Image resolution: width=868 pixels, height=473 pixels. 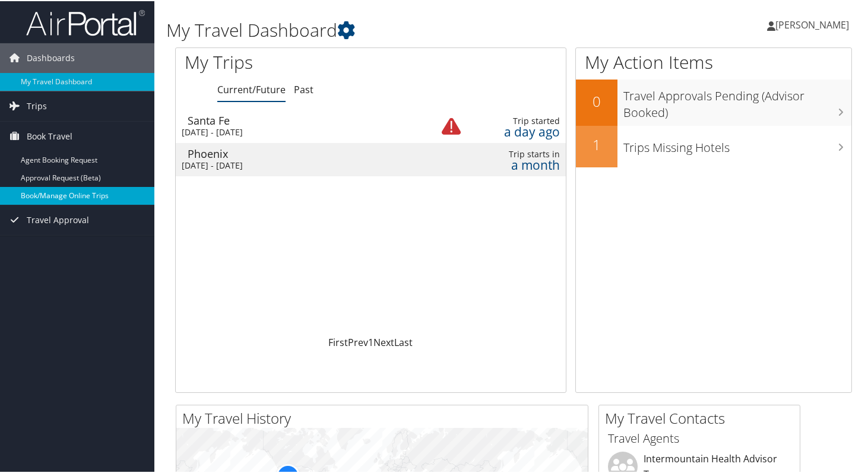 I want to click on h2: My Travel History, so click(x=385, y=417).